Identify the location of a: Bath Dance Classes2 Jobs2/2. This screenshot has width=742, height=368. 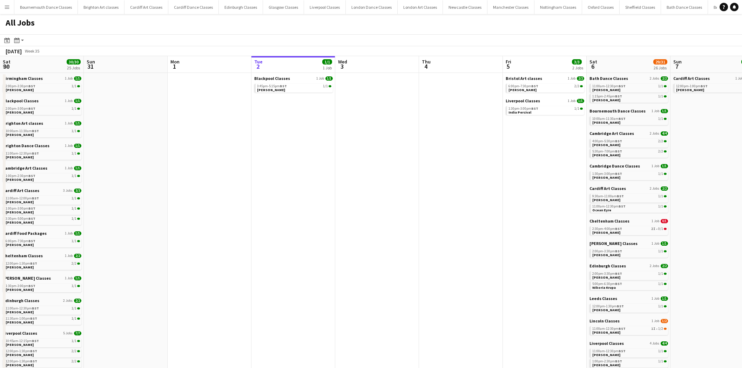
(629, 78).